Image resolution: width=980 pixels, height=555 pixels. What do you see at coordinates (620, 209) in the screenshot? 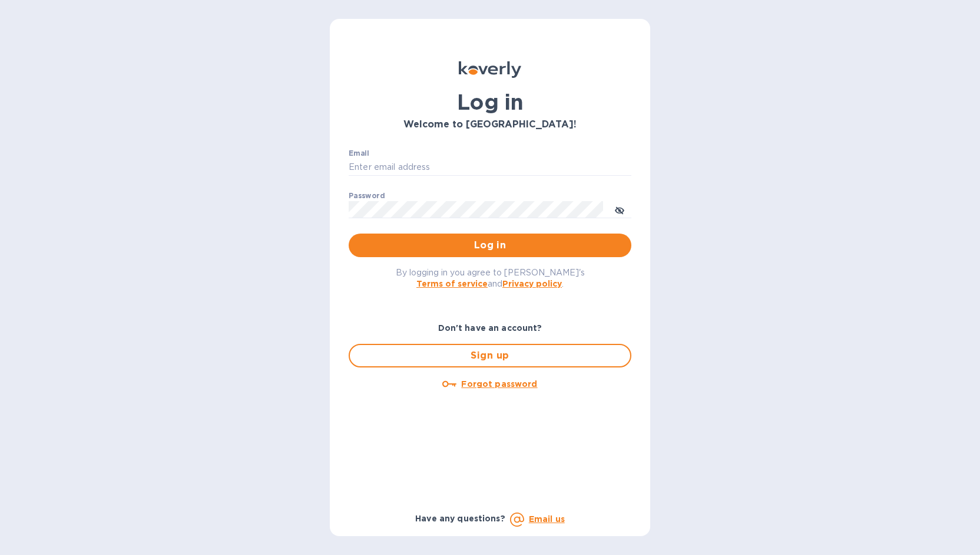
I see `button: toggle password visibility` at bounding box center [620, 209].